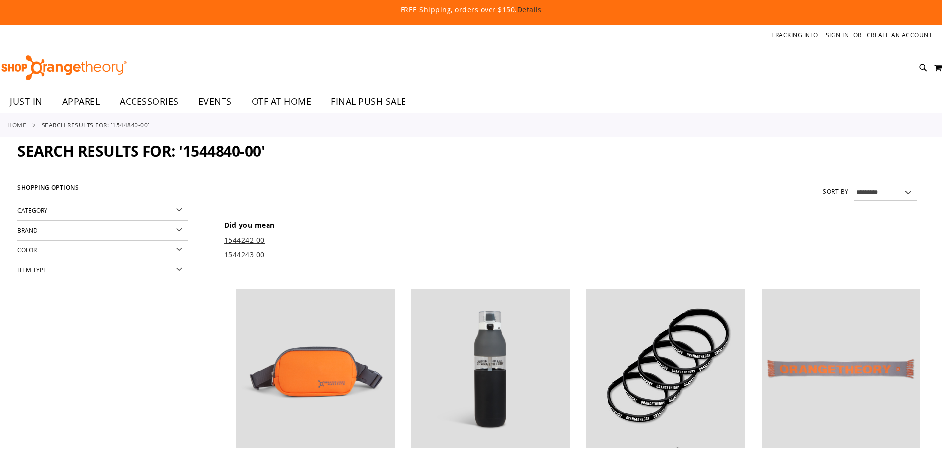  I want to click on a: APPAREL, so click(81, 102).